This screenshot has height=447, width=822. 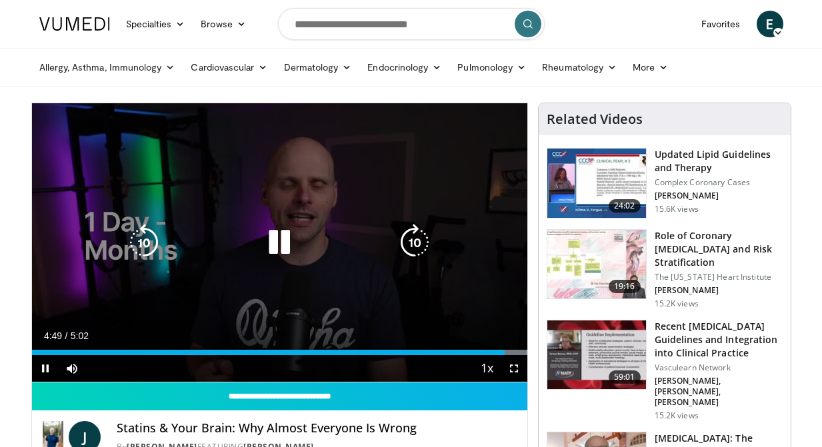 What do you see at coordinates (318, 67) in the screenshot?
I see `a: Dermatology` at bounding box center [318, 67].